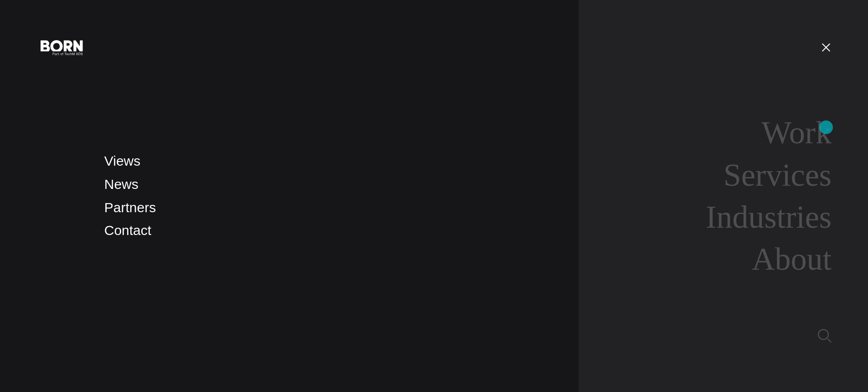 This screenshot has height=392, width=868. Describe the element at coordinates (128, 230) in the screenshot. I see `a: Contact` at that location.